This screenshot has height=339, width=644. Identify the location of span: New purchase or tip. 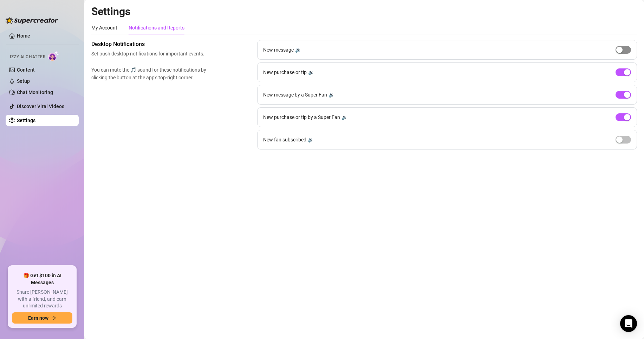
(285, 72).